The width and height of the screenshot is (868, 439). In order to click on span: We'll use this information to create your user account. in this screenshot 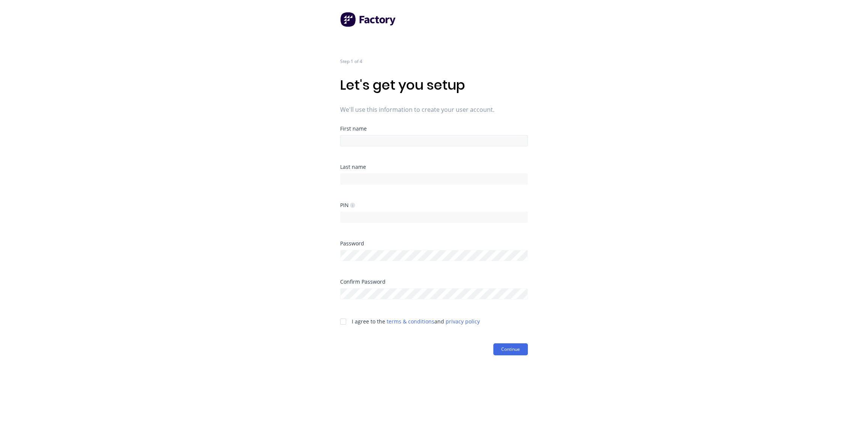, I will do `click(434, 110)`.